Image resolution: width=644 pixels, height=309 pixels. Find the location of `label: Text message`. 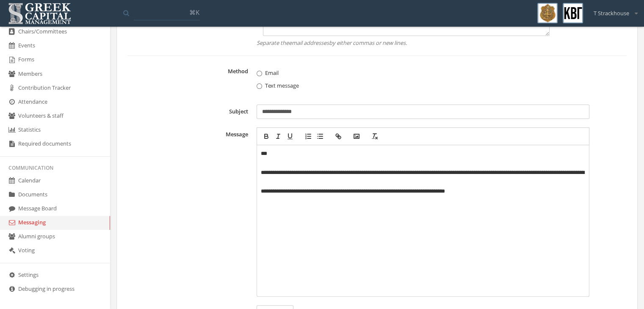

label: Text message is located at coordinates (406, 85).